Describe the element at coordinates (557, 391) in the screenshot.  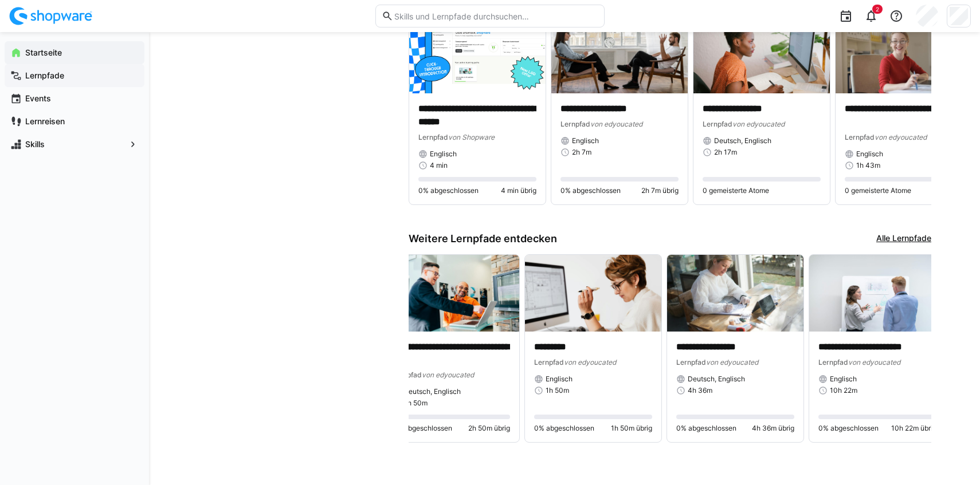
I see `span: 1h 50m` at that location.